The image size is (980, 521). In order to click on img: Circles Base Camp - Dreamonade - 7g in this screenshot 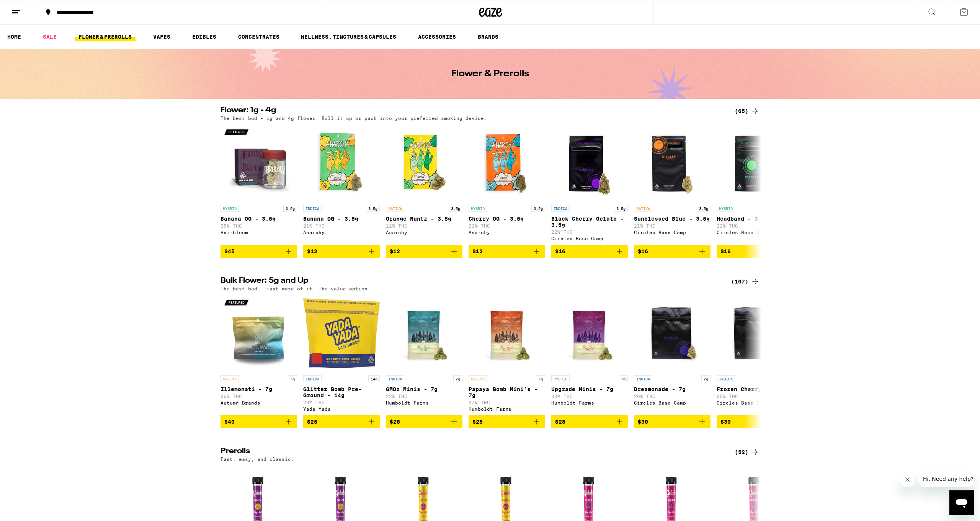, I will do `click(673, 333)`.